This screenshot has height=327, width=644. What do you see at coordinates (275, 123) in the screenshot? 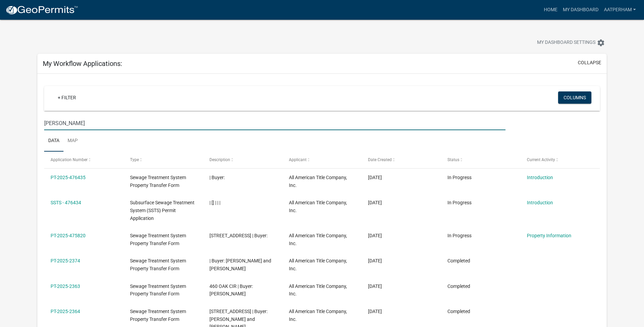
I see `input: Search for applications` at bounding box center [275, 123].